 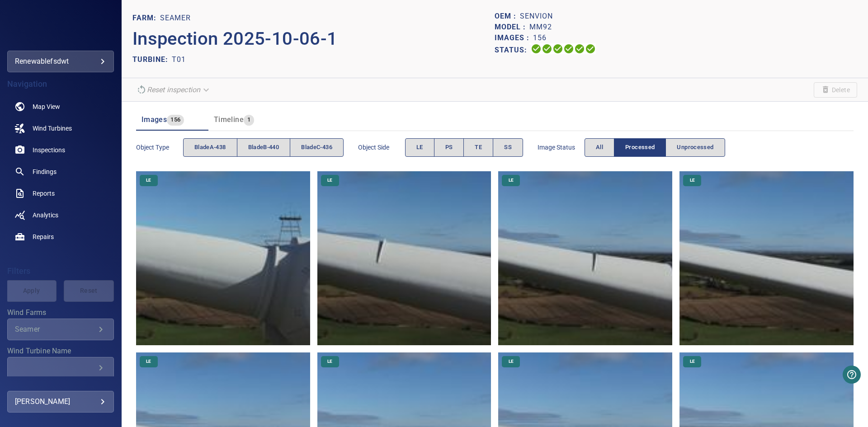 What do you see at coordinates (43, 237) in the screenshot?
I see `span: Repairs` at bounding box center [43, 237].